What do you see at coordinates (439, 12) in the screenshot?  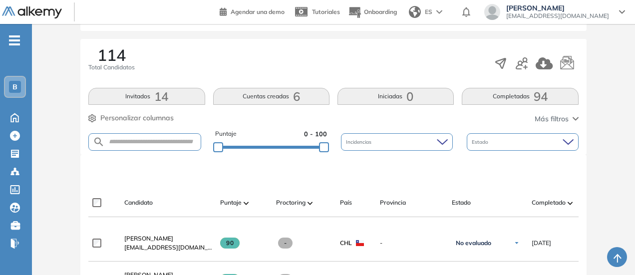 I see `img: arrow` at bounding box center [439, 12].